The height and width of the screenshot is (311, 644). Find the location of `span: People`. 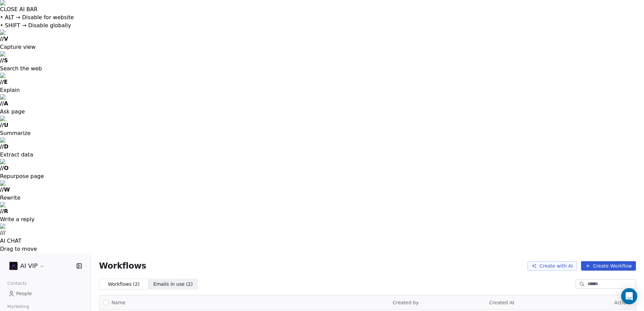

span: People is located at coordinates (24, 293).